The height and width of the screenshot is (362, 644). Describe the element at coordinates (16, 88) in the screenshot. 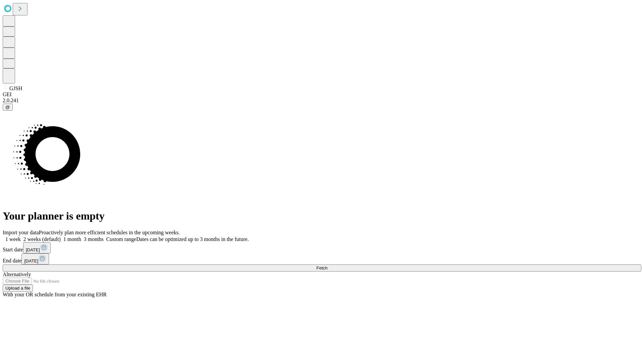

I see `span: GJSH` at that location.